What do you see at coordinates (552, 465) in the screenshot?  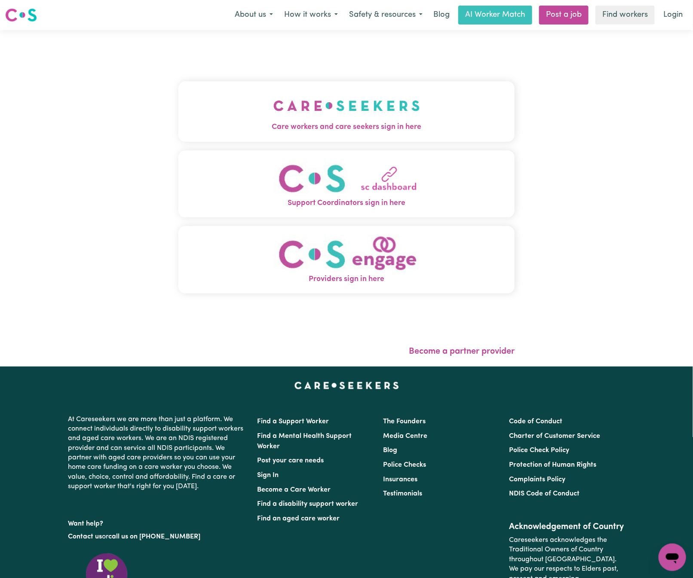 I see `a: Protection of Human Rights` at bounding box center [552, 465].